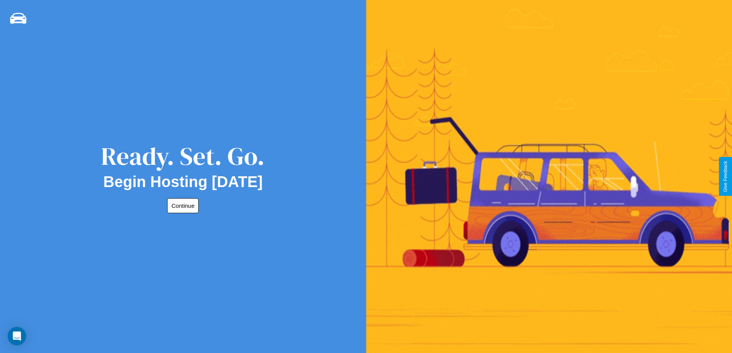 The image size is (732, 353). I want to click on div: Open Intercom Messenger, so click(17, 336).